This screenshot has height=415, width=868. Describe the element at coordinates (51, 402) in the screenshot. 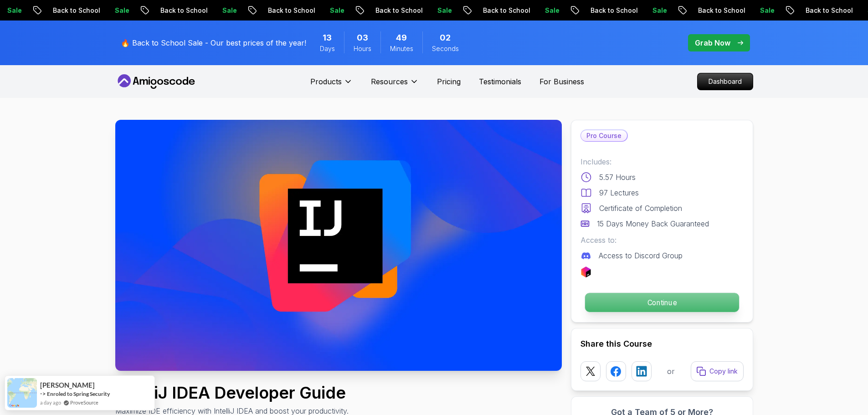

I see `span: a day ago` at that location.